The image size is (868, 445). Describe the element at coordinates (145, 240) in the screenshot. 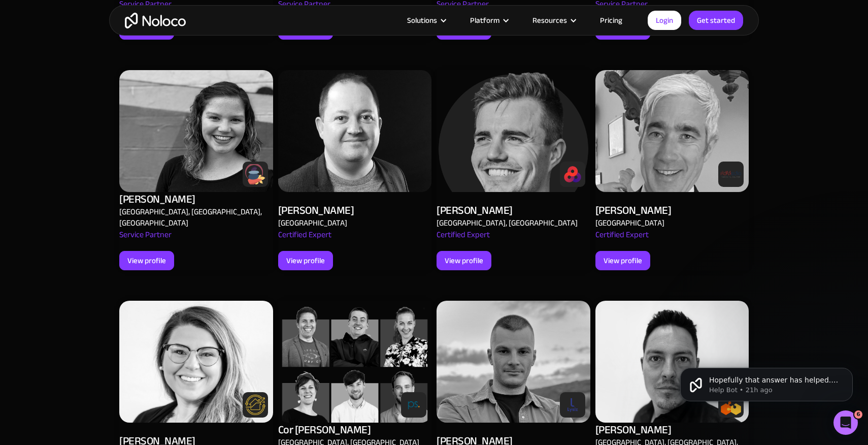

I see `div: Service Partner` at that location.